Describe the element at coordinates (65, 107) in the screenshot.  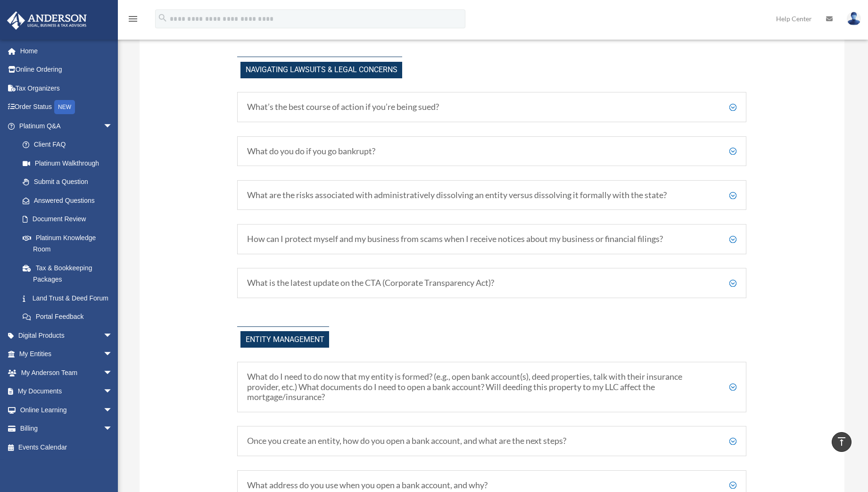
I see `div: NEW` at that location.